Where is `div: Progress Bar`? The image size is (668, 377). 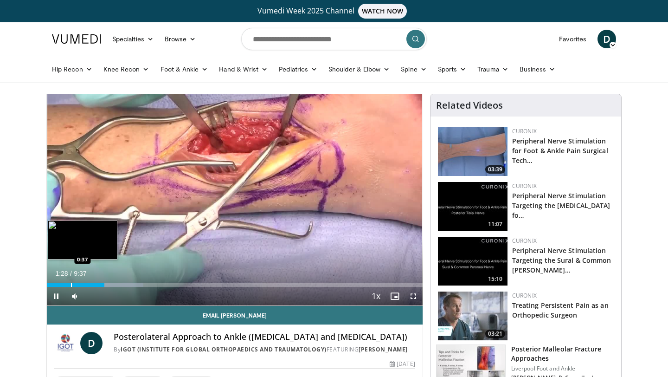 div: Progress Bar is located at coordinates (235, 285).